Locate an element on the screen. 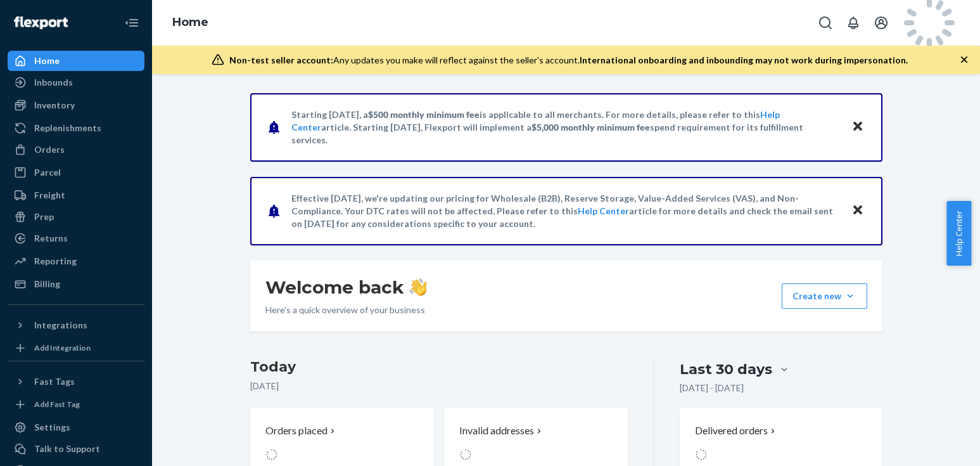 The height and width of the screenshot is (466, 980). a: Prep is located at coordinates (76, 217).